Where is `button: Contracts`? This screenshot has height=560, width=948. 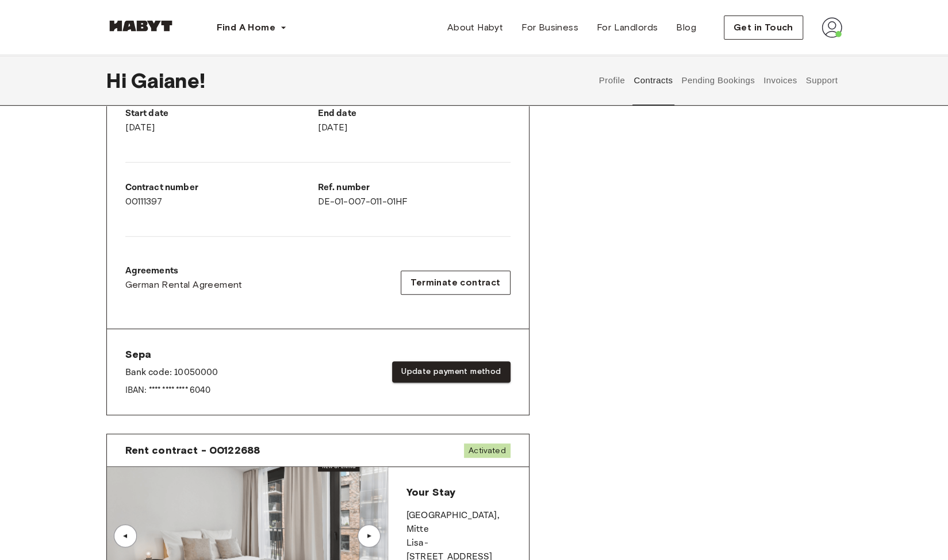 button: Contracts is located at coordinates (653, 80).